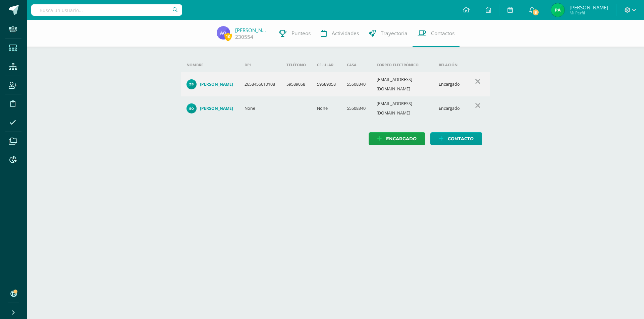 Image resolution: width=644 pixels, height=319 pixels. What do you see at coordinates (436, 34) in the screenshot?
I see `a: Contactos` at bounding box center [436, 34].